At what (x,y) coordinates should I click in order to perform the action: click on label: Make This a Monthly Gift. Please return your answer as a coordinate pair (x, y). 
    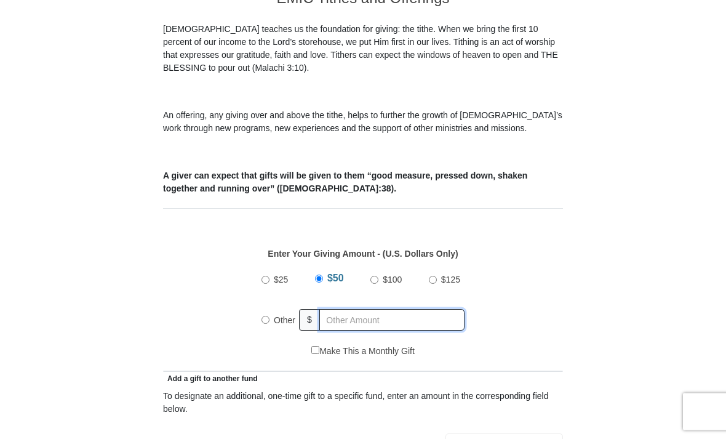
    Looking at the image, I should click on (363, 351).